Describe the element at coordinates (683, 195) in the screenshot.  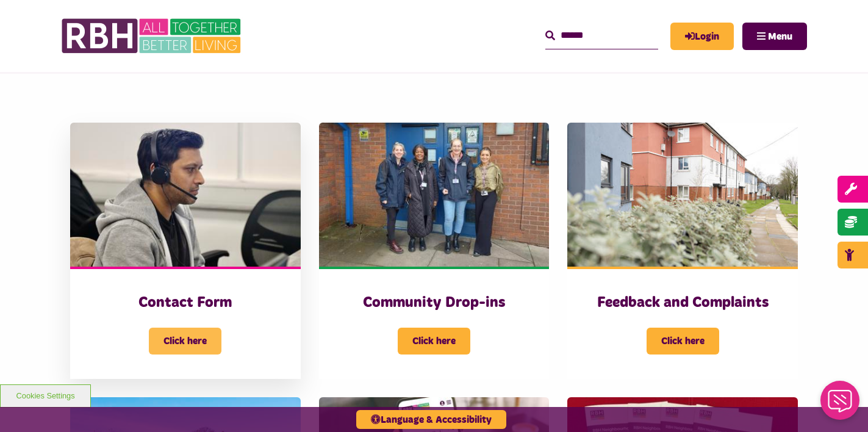
I see `img: SAZMEDIA RBH 22FEB24 97` at that location.